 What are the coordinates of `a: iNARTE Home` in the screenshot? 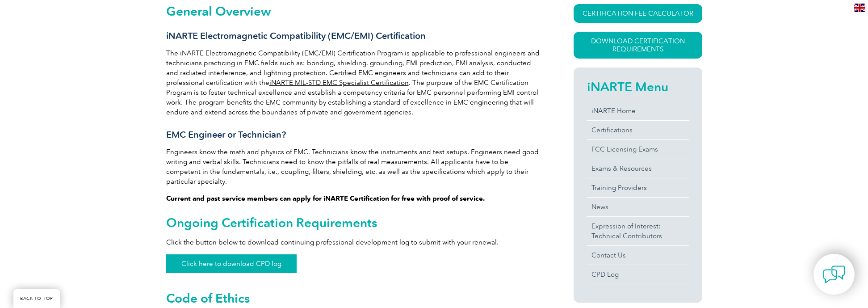 It's located at (638, 111).